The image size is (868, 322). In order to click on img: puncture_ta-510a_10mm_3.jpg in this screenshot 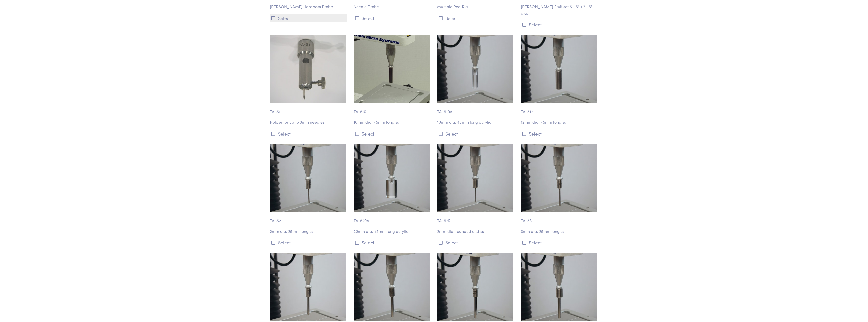, I will do `click(475, 69)`.